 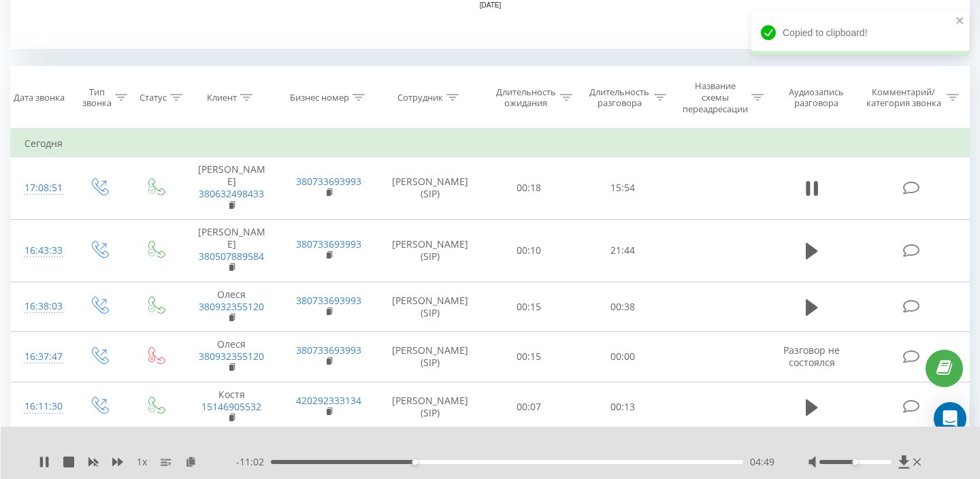 I want to click on div: 16:11:30, so click(x=41, y=407).